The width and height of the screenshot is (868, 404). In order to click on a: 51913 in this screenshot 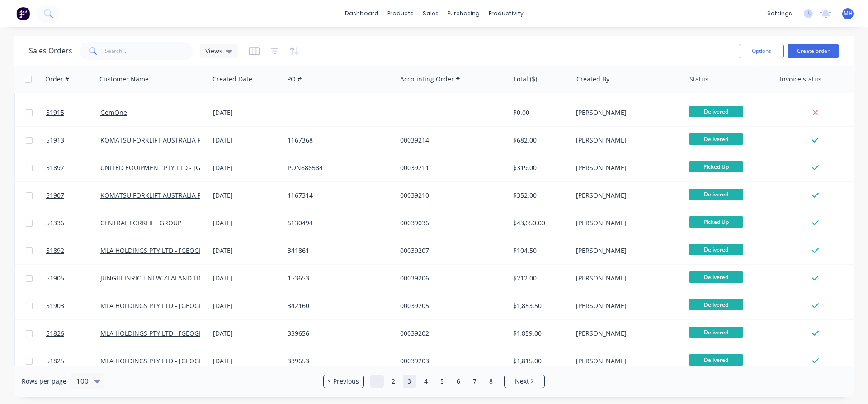, I will do `click(74, 140)`.